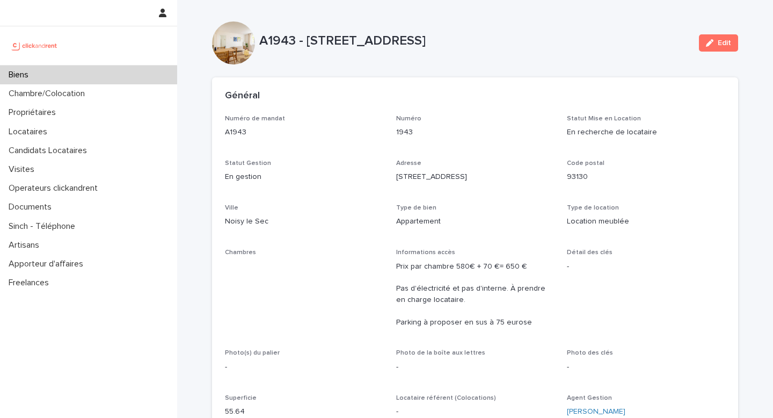 This screenshot has height=418, width=773. Describe the element at coordinates (475, 294) in the screenshot. I see `p: Prix par chambre 580€ + 70 €= 650 € Pas d'électricité et pas d'interne. À prendre en charge locat...` at that location.